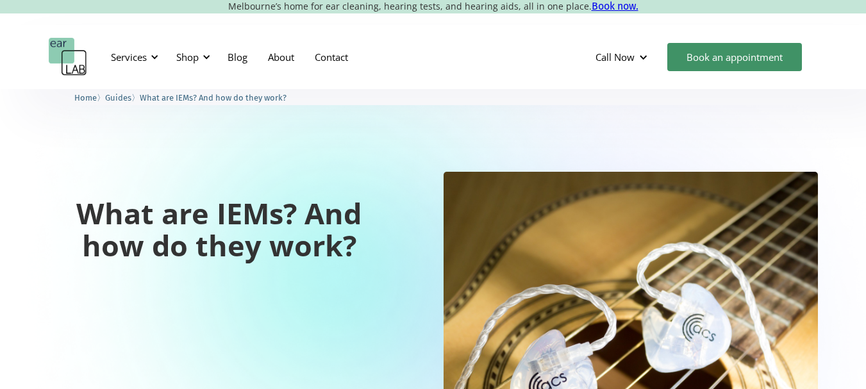 The image size is (866, 389). What do you see at coordinates (68, 57) in the screenshot?
I see `a: home` at bounding box center [68, 57].